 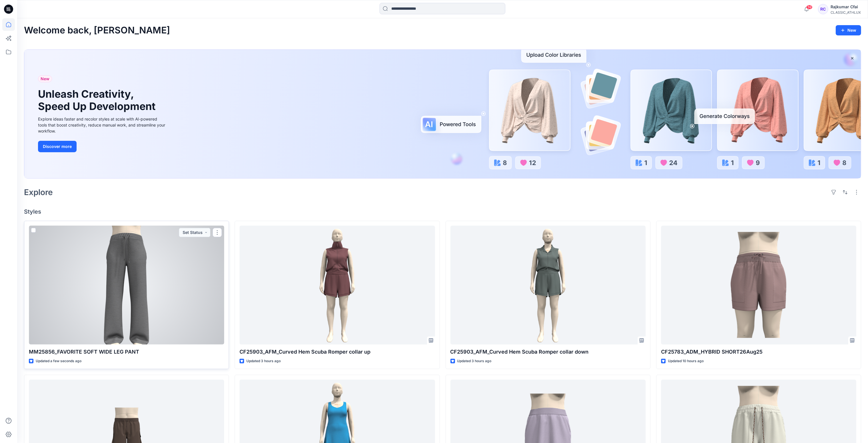 I want to click on p: CF25903_AFM_Curved Hem Scuba Romper collar up, so click(x=337, y=352).